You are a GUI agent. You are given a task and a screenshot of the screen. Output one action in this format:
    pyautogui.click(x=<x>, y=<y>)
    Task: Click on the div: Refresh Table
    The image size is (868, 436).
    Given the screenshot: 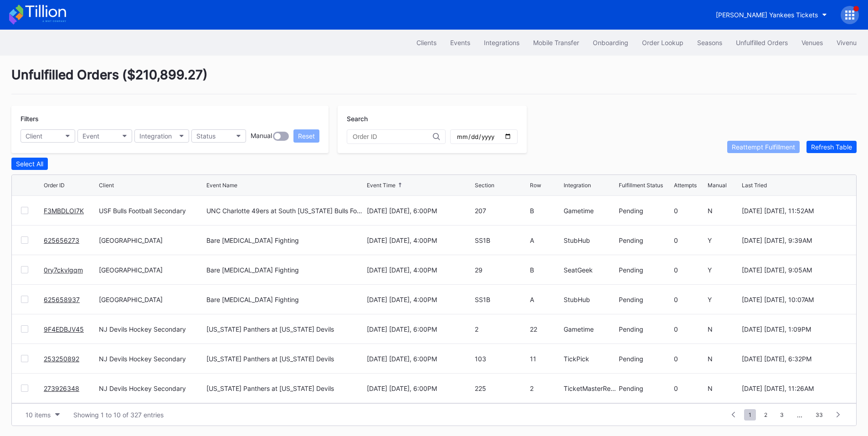 What is the action you would take?
    pyautogui.click(x=831, y=146)
    